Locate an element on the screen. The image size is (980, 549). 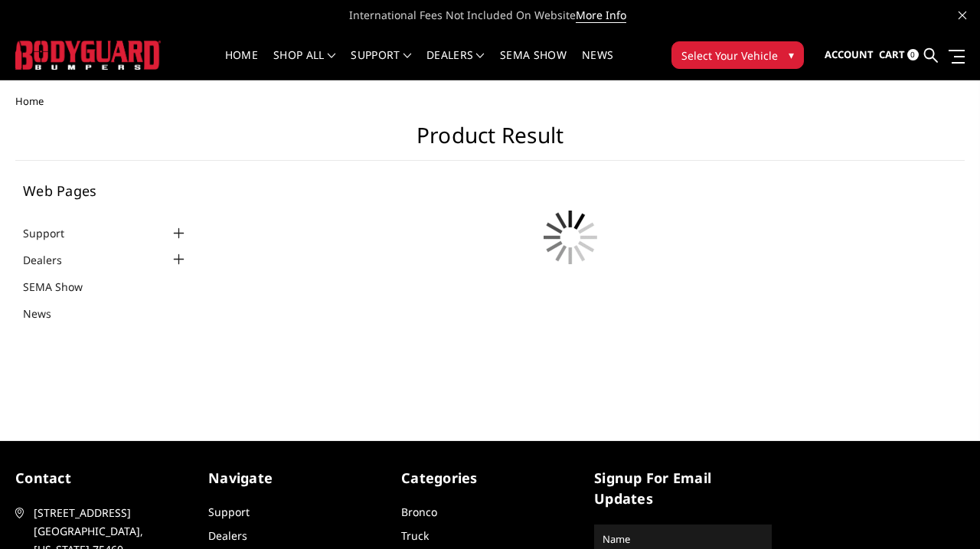
a: shop all is located at coordinates (304, 64).